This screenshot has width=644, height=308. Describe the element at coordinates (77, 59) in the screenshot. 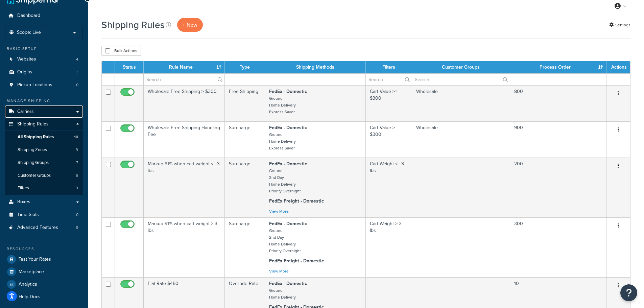

I see `span: 4` at that location.